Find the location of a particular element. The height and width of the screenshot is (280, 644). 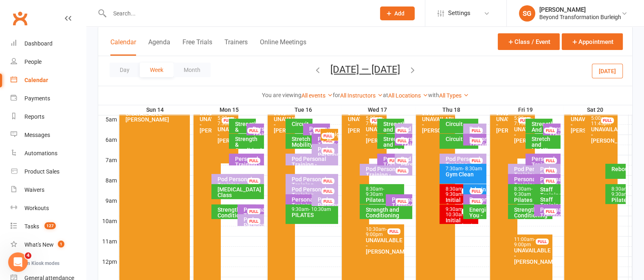

th: Mon 15 is located at coordinates (229, 109).